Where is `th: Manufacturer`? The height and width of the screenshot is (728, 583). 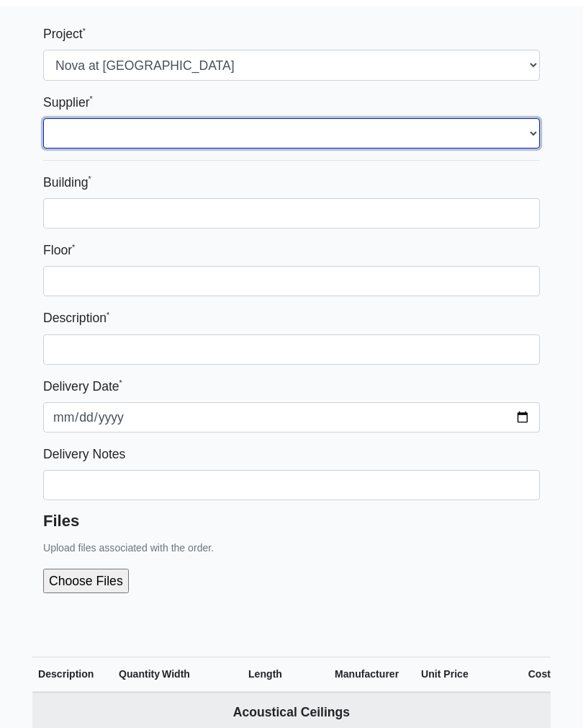
th: Manufacturer is located at coordinates (378, 674).